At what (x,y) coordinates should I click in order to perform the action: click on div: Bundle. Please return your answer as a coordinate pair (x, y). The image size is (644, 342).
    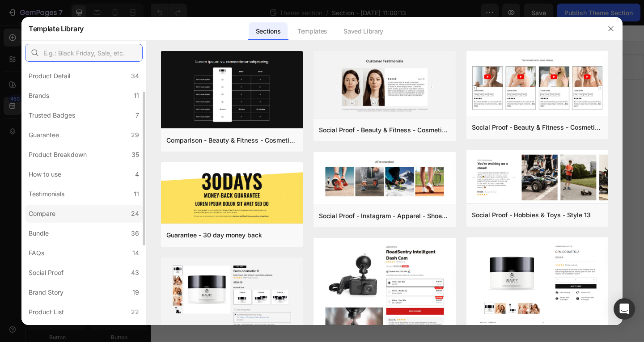
    Looking at the image, I should click on (39, 233).